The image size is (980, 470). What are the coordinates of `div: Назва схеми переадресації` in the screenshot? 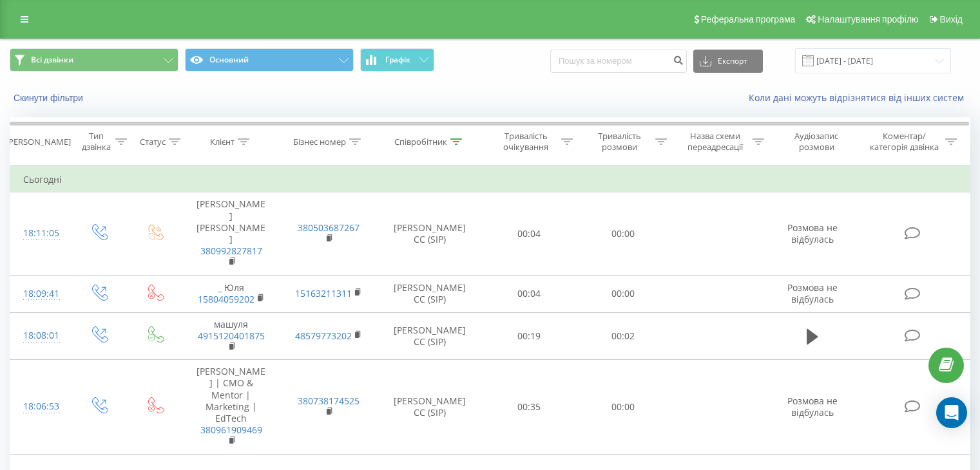 It's located at (715, 141).